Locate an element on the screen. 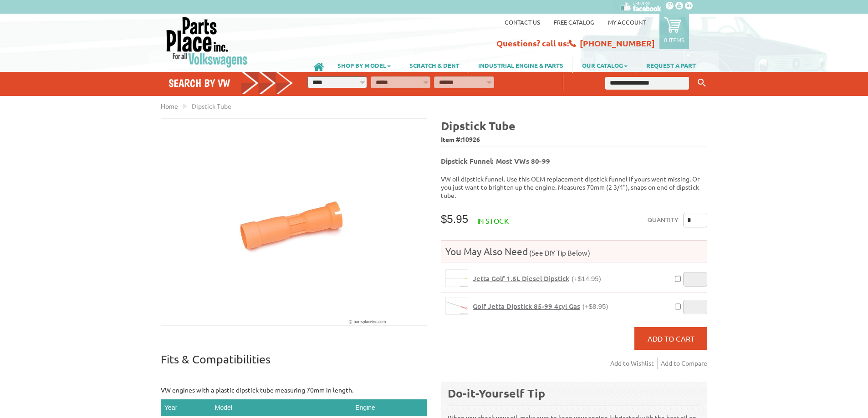  a: Jetta Golf 1.6L Diesel Dipstick(+$14.95) is located at coordinates (537, 278).